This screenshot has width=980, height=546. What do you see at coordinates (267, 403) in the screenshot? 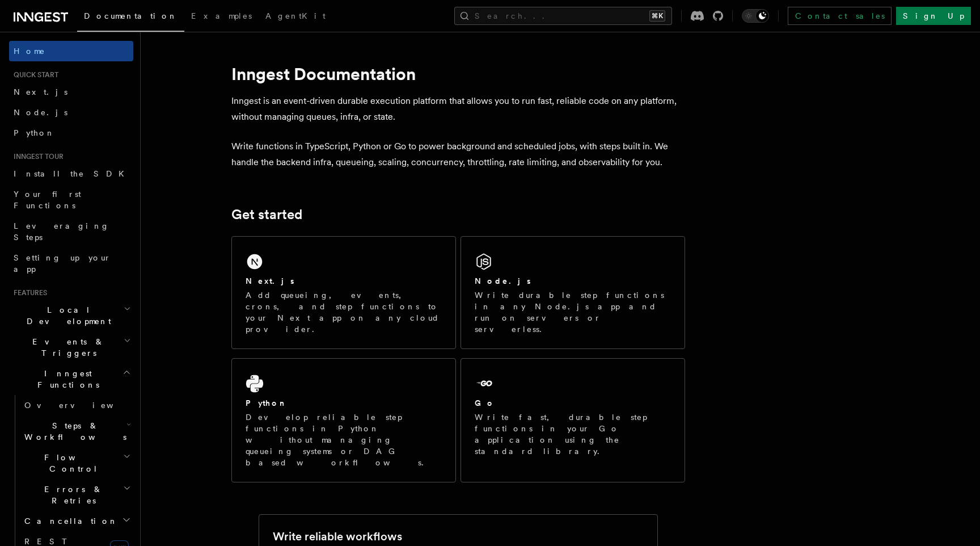
I see `h2: Python` at bounding box center [267, 403].